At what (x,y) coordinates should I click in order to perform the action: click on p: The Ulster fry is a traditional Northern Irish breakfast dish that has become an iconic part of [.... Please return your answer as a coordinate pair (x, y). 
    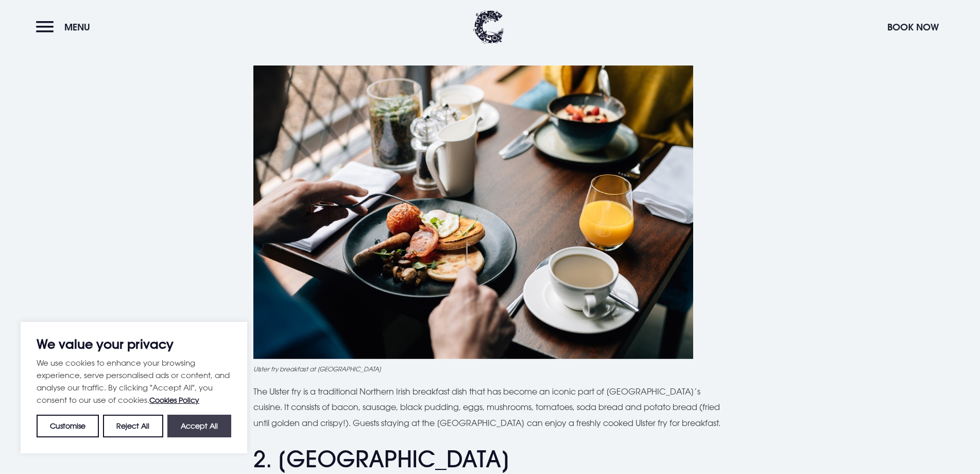
    Looking at the image, I should click on (490, 407).